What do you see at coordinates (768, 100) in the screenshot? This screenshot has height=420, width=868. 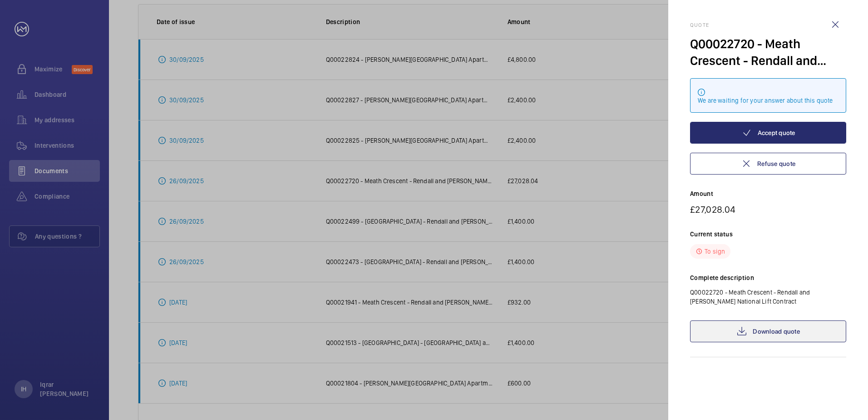 I see `div: We are waiting for your answer about this quote` at bounding box center [768, 100].